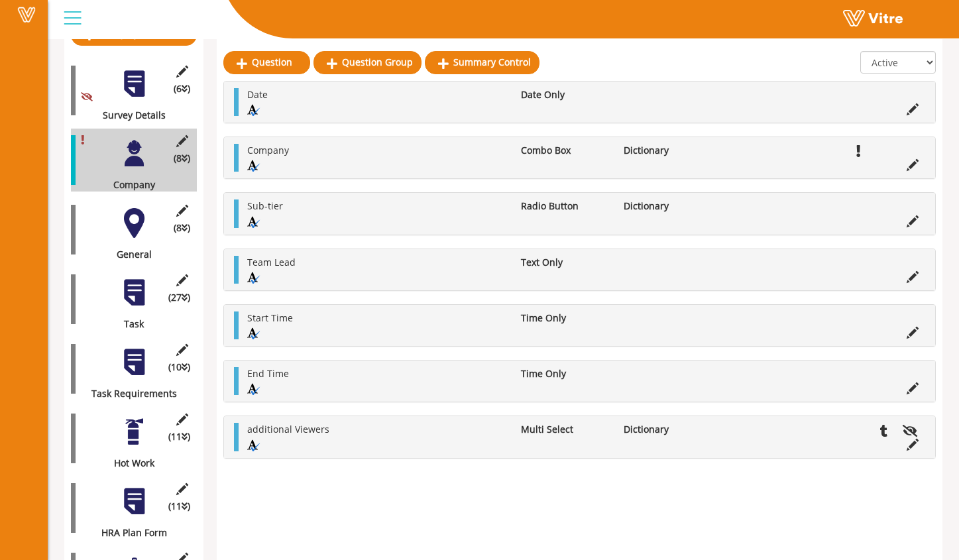  Describe the element at coordinates (129, 115) in the screenshot. I see `div: Survey Details` at that location.